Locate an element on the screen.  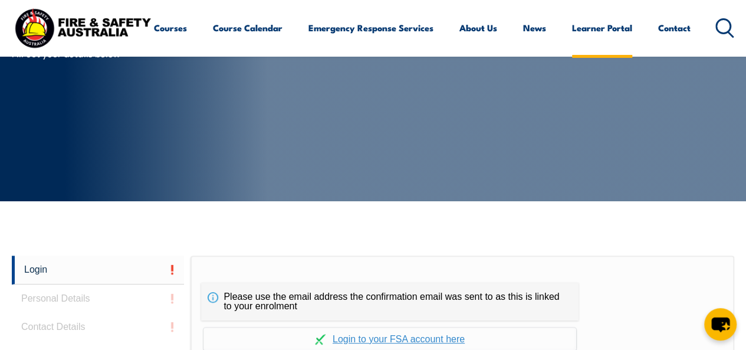
a: Contact is located at coordinates (674, 28).